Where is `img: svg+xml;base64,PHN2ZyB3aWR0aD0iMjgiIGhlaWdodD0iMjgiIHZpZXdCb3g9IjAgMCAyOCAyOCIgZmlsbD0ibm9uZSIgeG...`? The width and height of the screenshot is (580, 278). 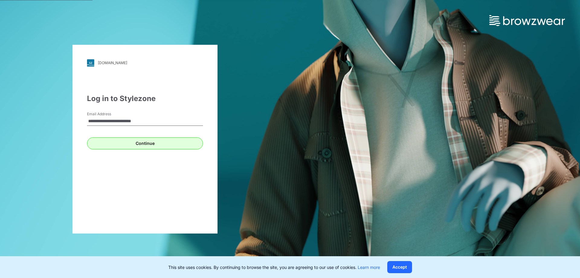
img: svg+xml;base64,PHN2ZyB3aWR0aD0iMjgiIGhlaWdodD0iMjgiIHZpZXdCb3g9IjAgMCAyOCAyOCIgZmlsbD0ibm9uZSIgeG... is located at coordinates (91, 63).